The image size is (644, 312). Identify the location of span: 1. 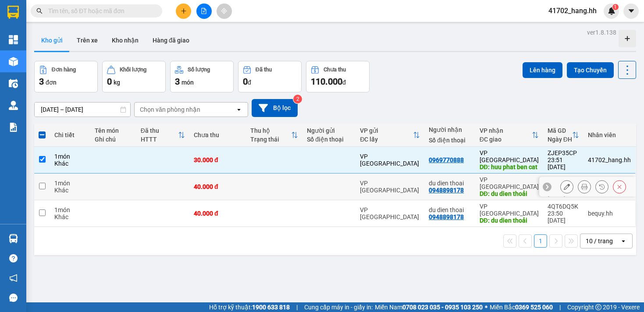
(615, 7).